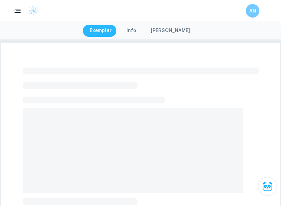 The image size is (281, 206). I want to click on button: AN, so click(253, 11).